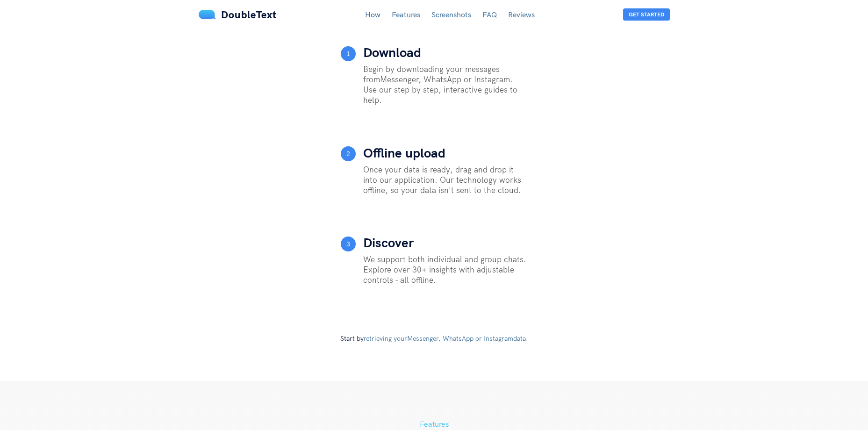 The image size is (868, 430). Describe the element at coordinates (348, 54) in the screenshot. I see `span: 1` at that location.